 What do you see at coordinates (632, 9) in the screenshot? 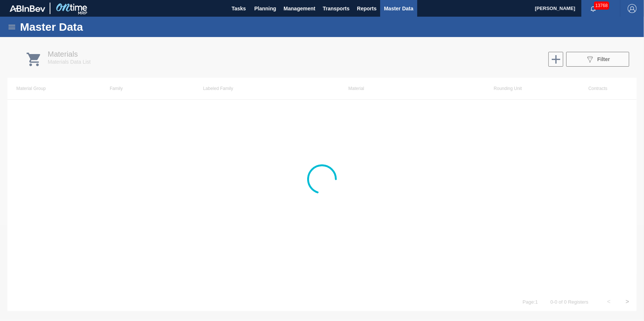
I see `img: Logout` at bounding box center [632, 9].